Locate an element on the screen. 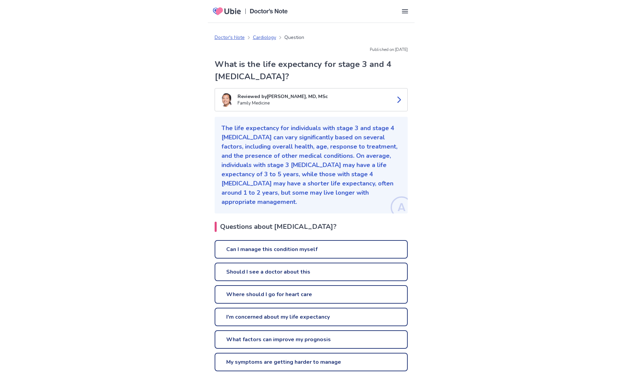 The height and width of the screenshot is (374, 622). a: Can I manage this condition myself is located at coordinates (311, 249).